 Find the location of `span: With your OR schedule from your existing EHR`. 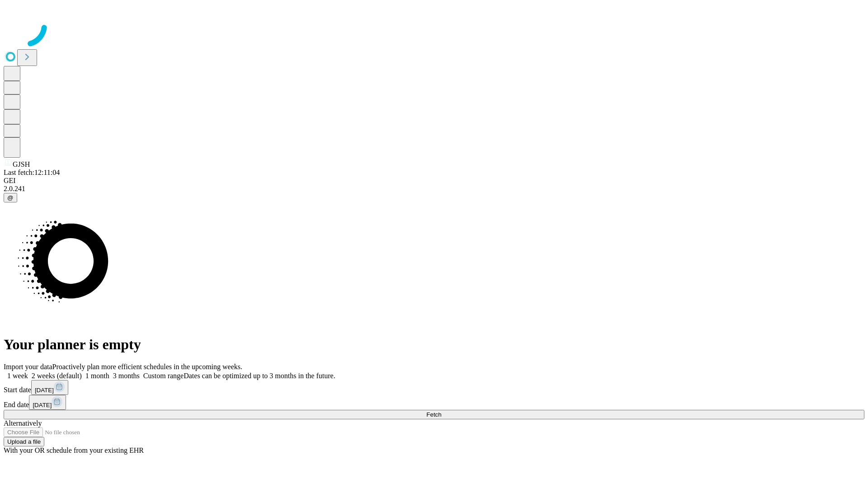

span: With your OR schedule from your existing EHR is located at coordinates (74, 450).